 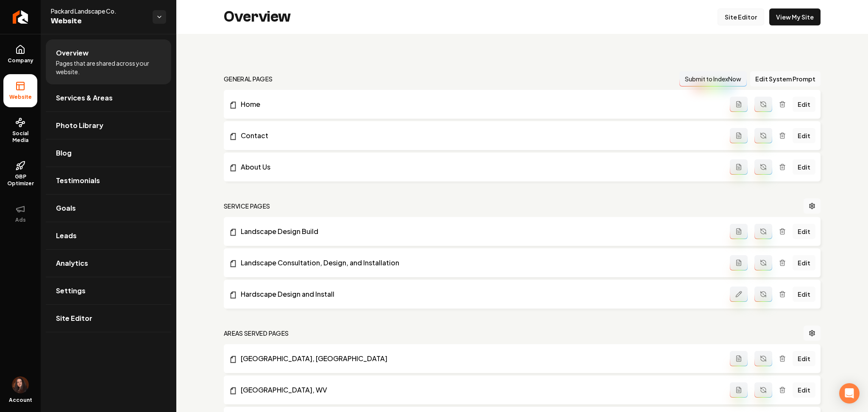 What do you see at coordinates (108, 208) in the screenshot?
I see `a: Goals` at bounding box center [108, 208].